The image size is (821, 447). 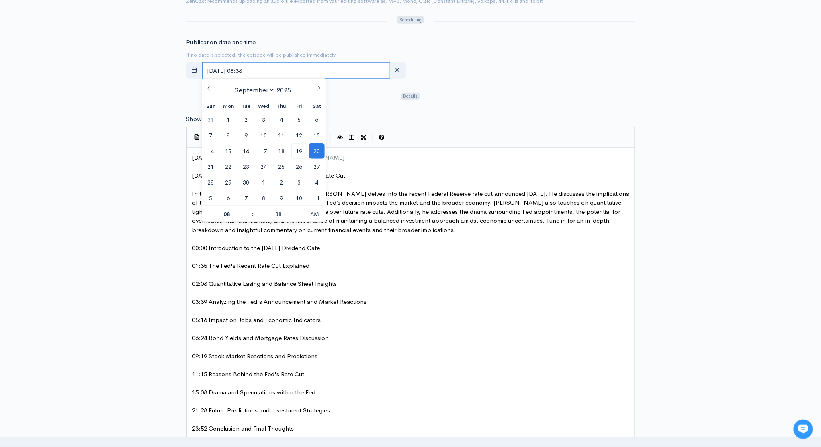 What do you see at coordinates (264, 166) in the screenshot?
I see `span: September 24, 2025` at bounding box center [264, 166].